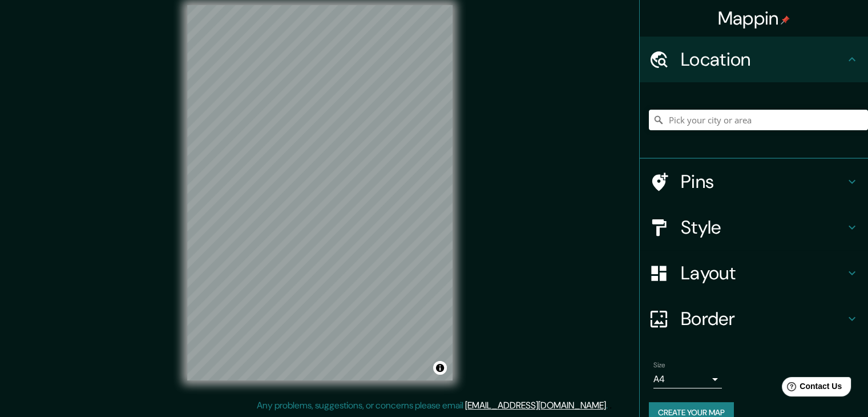 This screenshot has height=417, width=868. I want to click on input: Pick your city or area, so click(758, 120).